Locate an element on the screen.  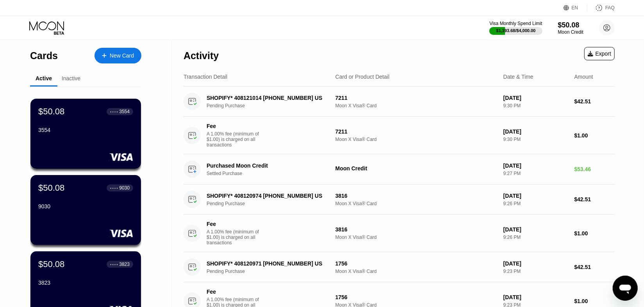
div: $50.08Moon Credit is located at coordinates (571, 28).